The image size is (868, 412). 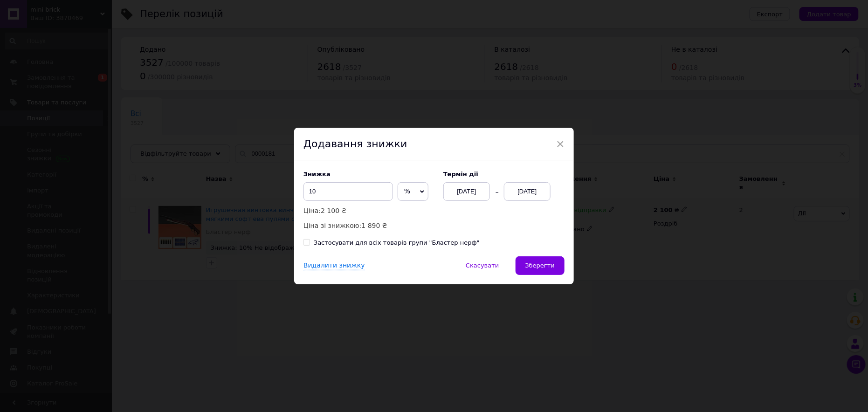 What do you see at coordinates (355, 144) in the screenshot?
I see `span: Додавання знижки` at bounding box center [355, 144].